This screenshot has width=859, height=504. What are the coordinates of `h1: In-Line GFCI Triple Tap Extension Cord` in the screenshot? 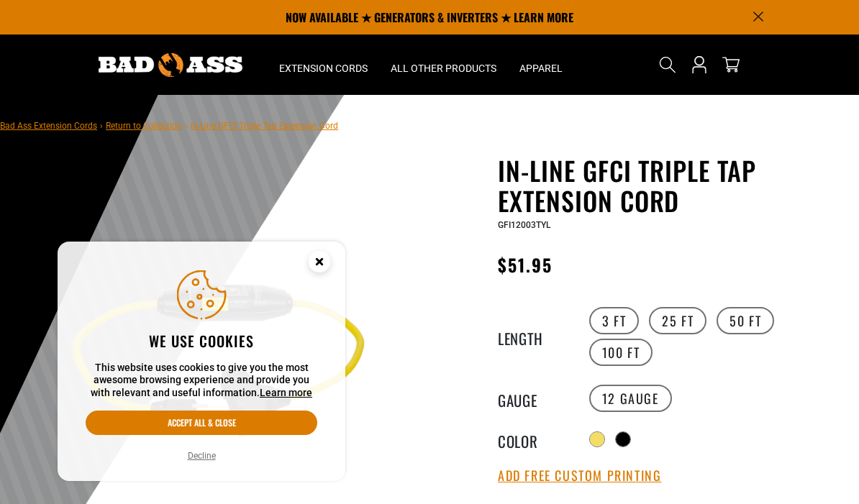 It's located at (673, 185).